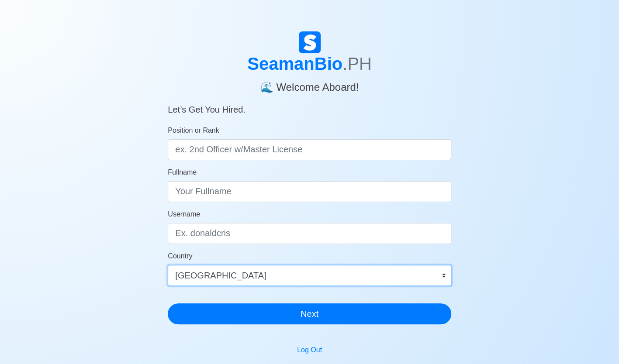 The height and width of the screenshot is (364, 619). What do you see at coordinates (310, 42) in the screenshot?
I see `img: Logo` at bounding box center [310, 42].